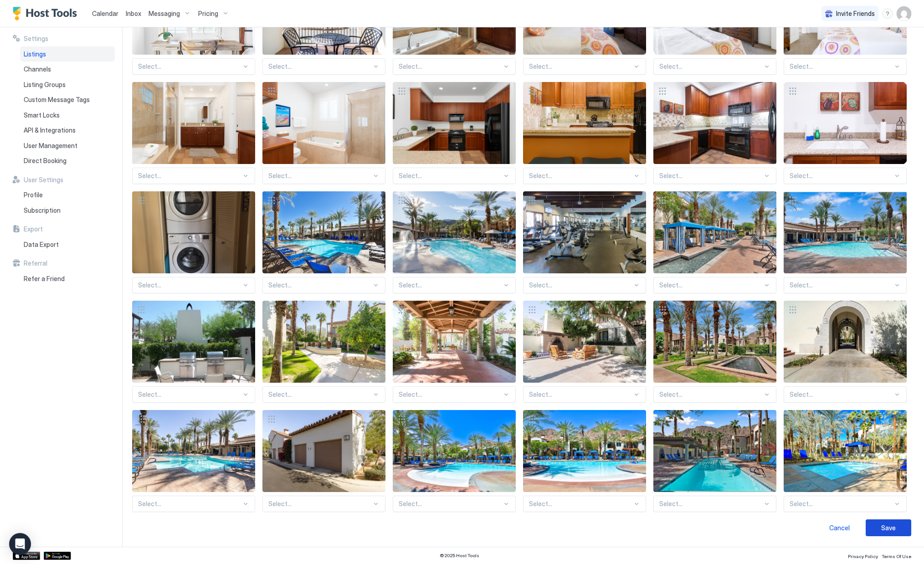 The height and width of the screenshot is (564, 924). I want to click on a: Privacy Policy, so click(863, 555).